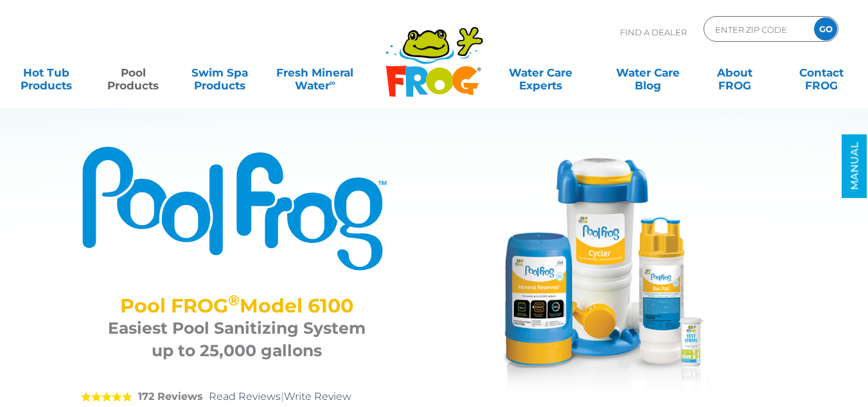 The width and height of the screenshot is (868, 407). What do you see at coordinates (540, 73) in the screenshot?
I see `a: Water CareExperts` at bounding box center [540, 73].